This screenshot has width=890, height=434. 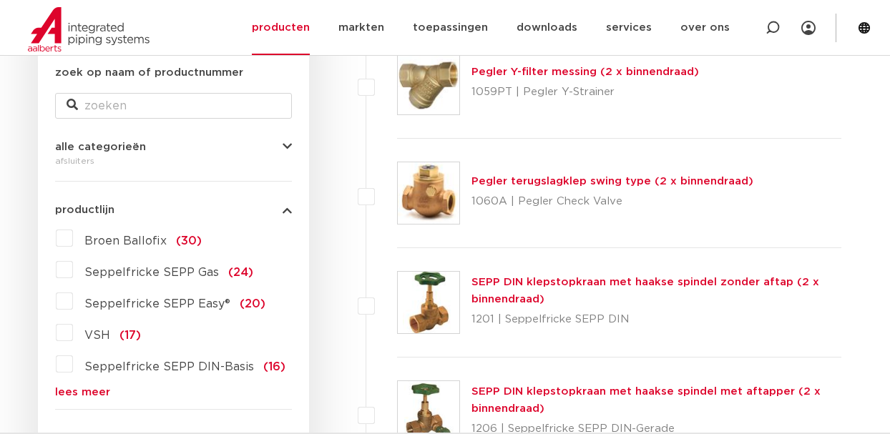 I want to click on img: Thumbnail for SEPP DIN klepstopkraan met haakse spindel zonder aftap (2 x binnendraad), so click(x=429, y=303).